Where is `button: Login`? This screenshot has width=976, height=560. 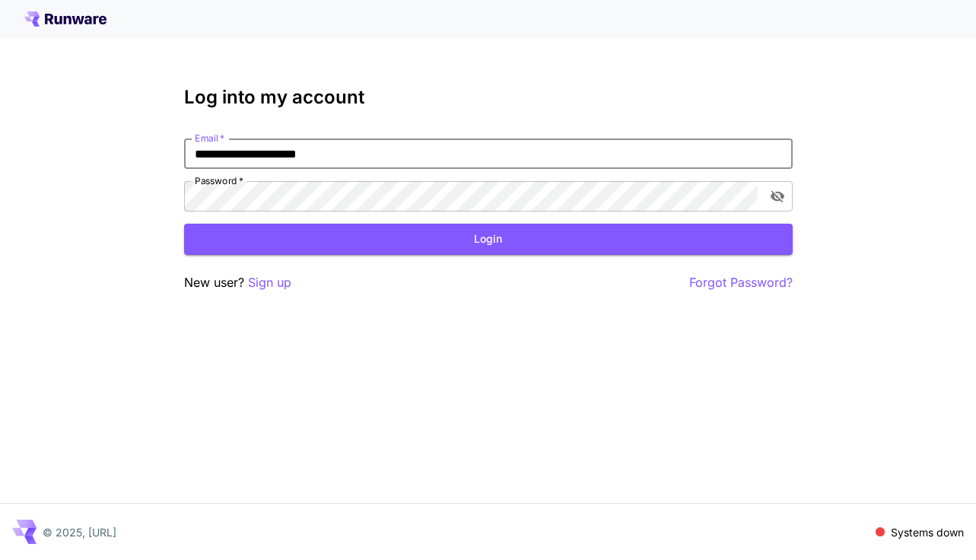
button: Login is located at coordinates (488, 239).